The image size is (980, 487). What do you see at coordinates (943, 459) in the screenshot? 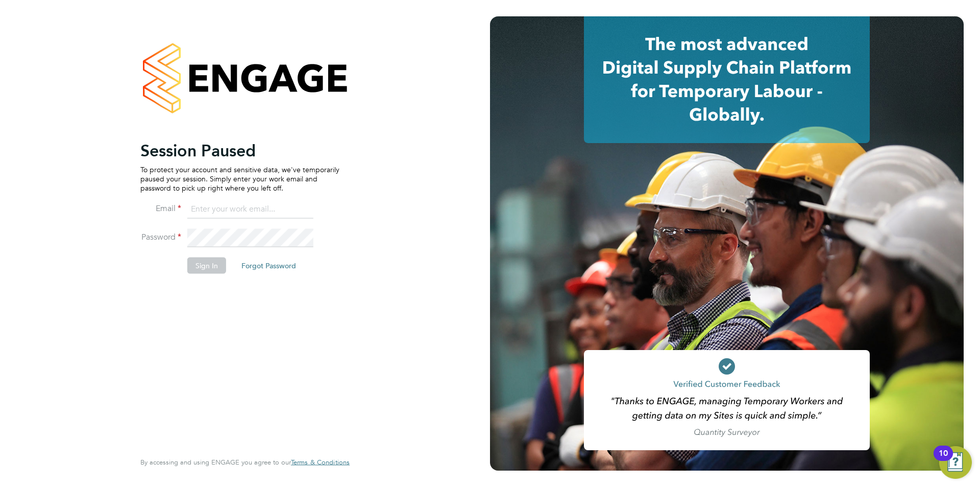
I see `div: 10` at bounding box center [943, 459].